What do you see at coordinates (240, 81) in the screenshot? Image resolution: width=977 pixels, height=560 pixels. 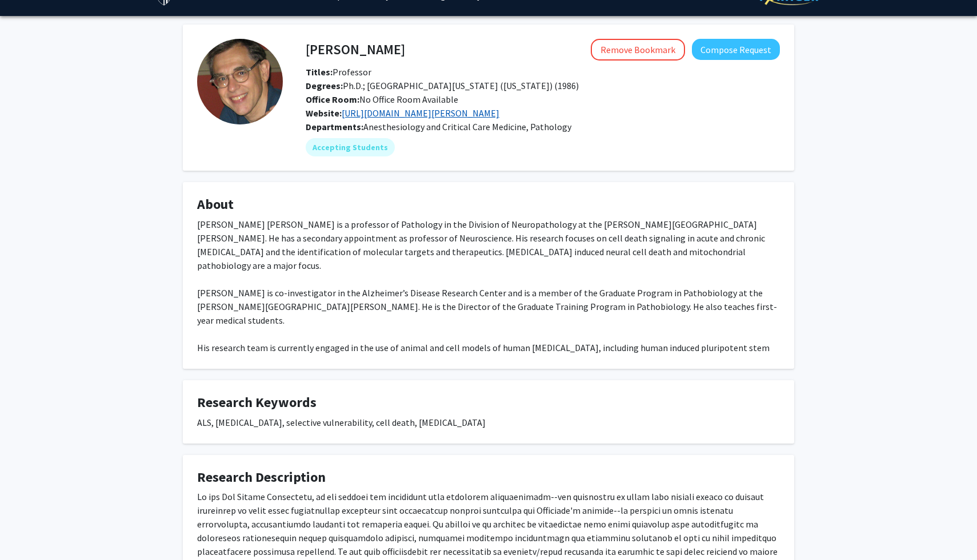 I see `img: Profile Picture` at bounding box center [240, 81].